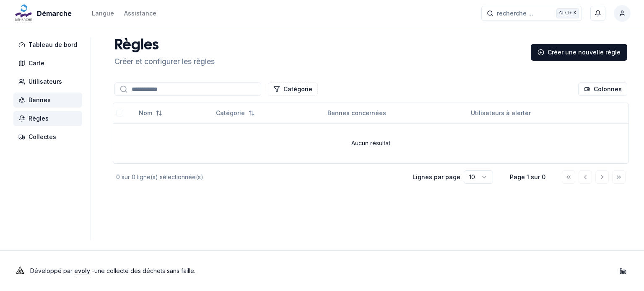 This screenshot has width=644, height=291. I want to click on span: recherche ..., so click(515, 13).